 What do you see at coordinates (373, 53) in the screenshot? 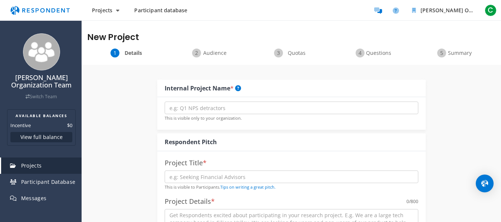
I see `div: Questions` at bounding box center [373, 53].